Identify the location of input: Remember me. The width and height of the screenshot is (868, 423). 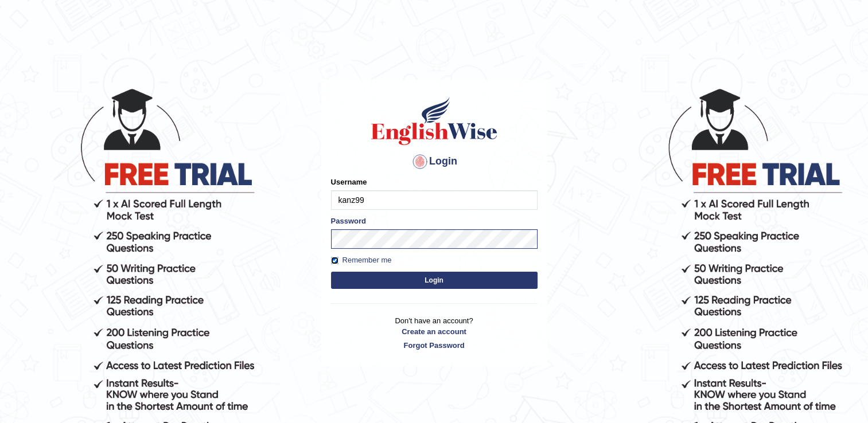
(335, 261).